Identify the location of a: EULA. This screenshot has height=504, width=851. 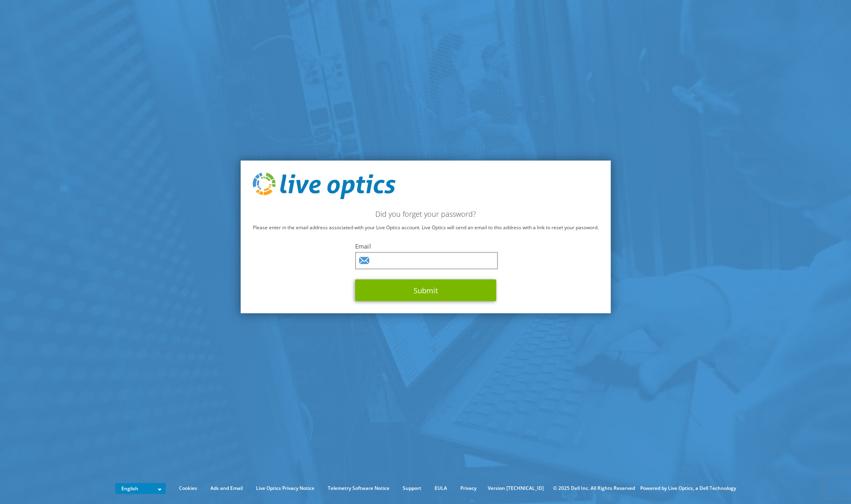
(441, 488).